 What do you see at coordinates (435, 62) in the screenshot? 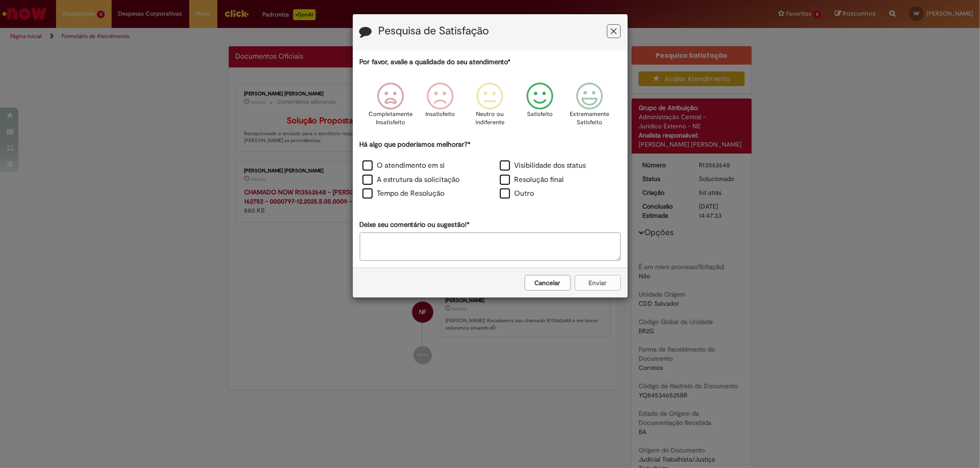
I see `label: Por favor, avalie a qualidade do seu atendimento*` at bounding box center [435, 62].